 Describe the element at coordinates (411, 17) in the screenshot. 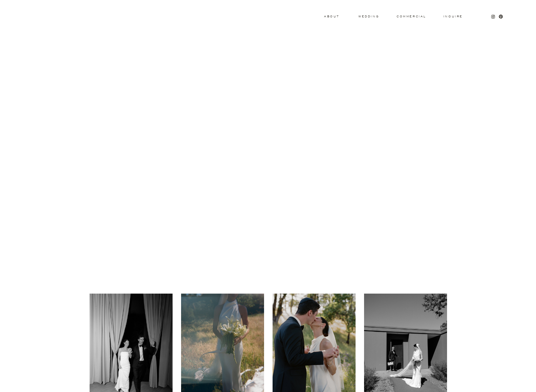

I see `a: commercial` at that location.